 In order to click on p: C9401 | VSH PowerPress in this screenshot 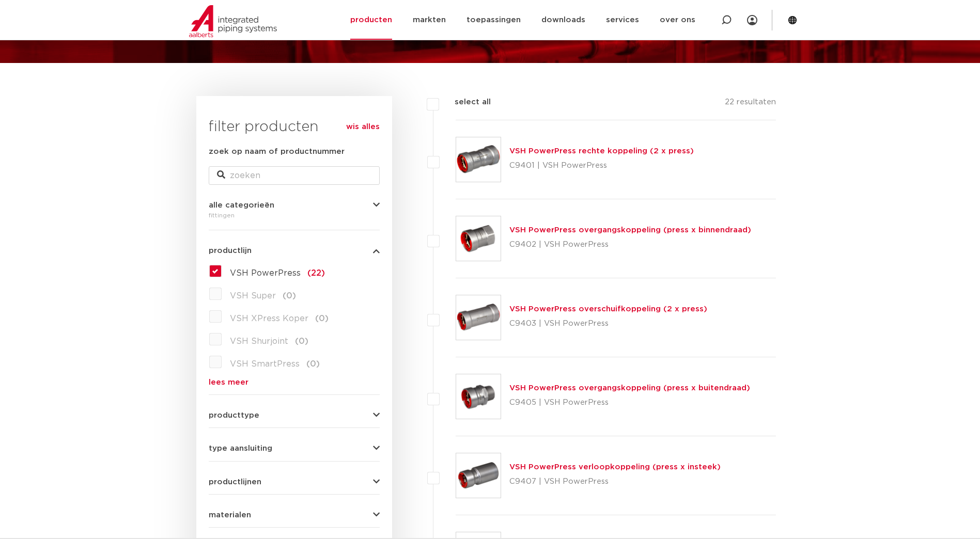, I will do `click(601, 166)`.